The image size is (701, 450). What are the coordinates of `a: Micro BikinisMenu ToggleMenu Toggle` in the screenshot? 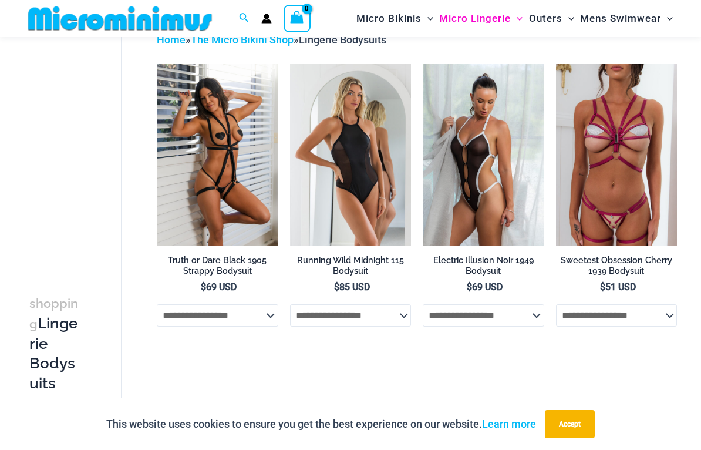 It's located at (395, 18).